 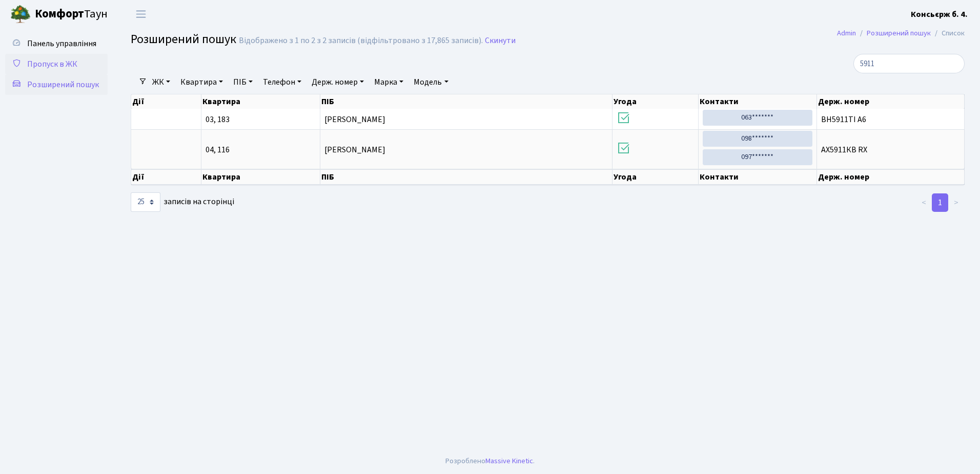 What do you see at coordinates (243, 82) in the screenshot?
I see `a: ПІБ` at bounding box center [243, 82].